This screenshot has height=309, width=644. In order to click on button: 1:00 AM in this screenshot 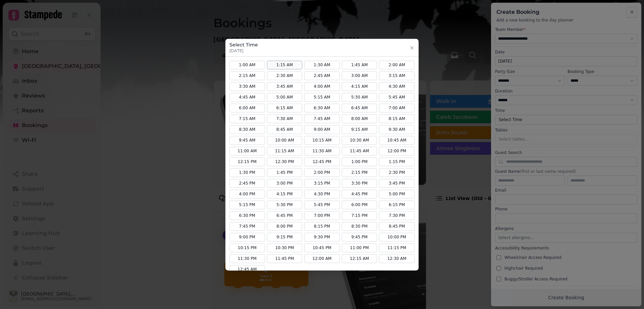, I will do `click(247, 65)`.